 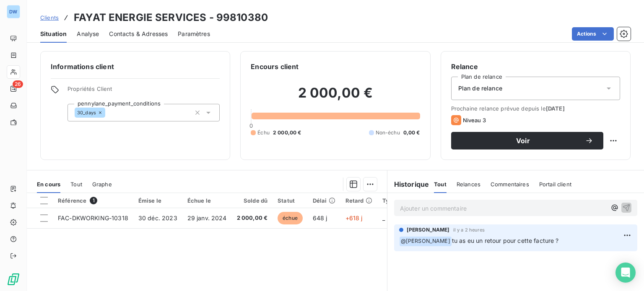 What do you see at coordinates (480, 89) in the screenshot?
I see `span: Plan de relance` at bounding box center [480, 89].